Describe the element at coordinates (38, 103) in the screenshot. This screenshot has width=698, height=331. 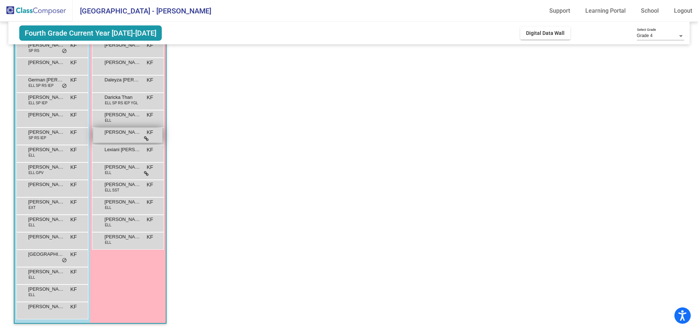
I see `span: ELL SP IEP` at that location.